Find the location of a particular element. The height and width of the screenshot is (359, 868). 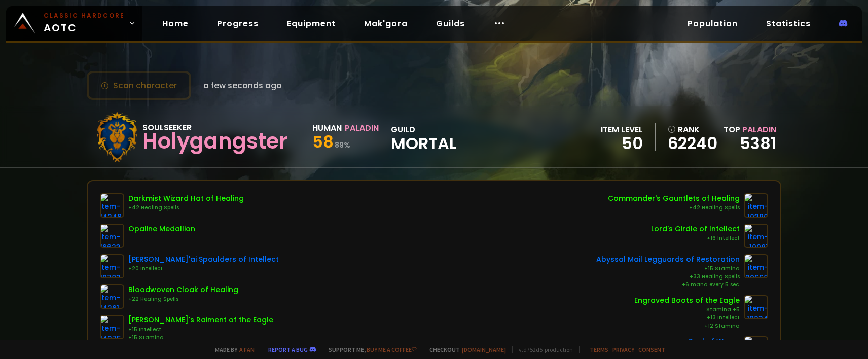

div: +16 Intellect is located at coordinates (695, 239).